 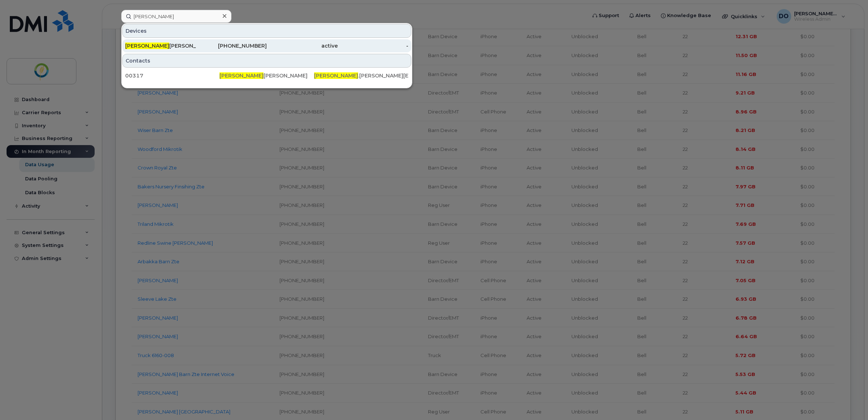 I want to click on input: Find something..., so click(x=176, y=16).